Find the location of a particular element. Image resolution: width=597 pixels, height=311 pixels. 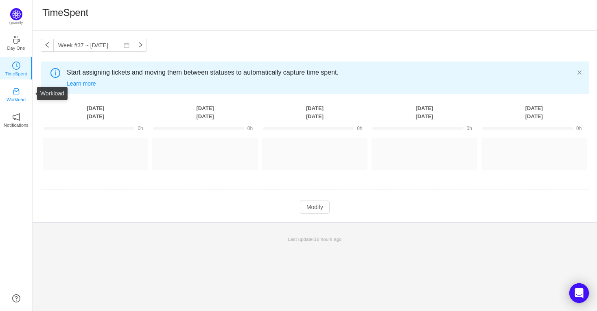

a: icon: inboxWorkload is located at coordinates (16, 94).